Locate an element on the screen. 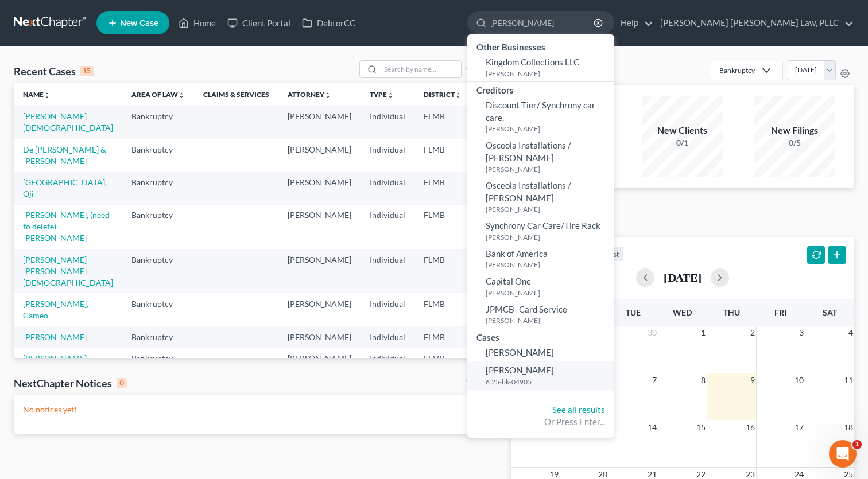  span: Thu is located at coordinates (731, 312).